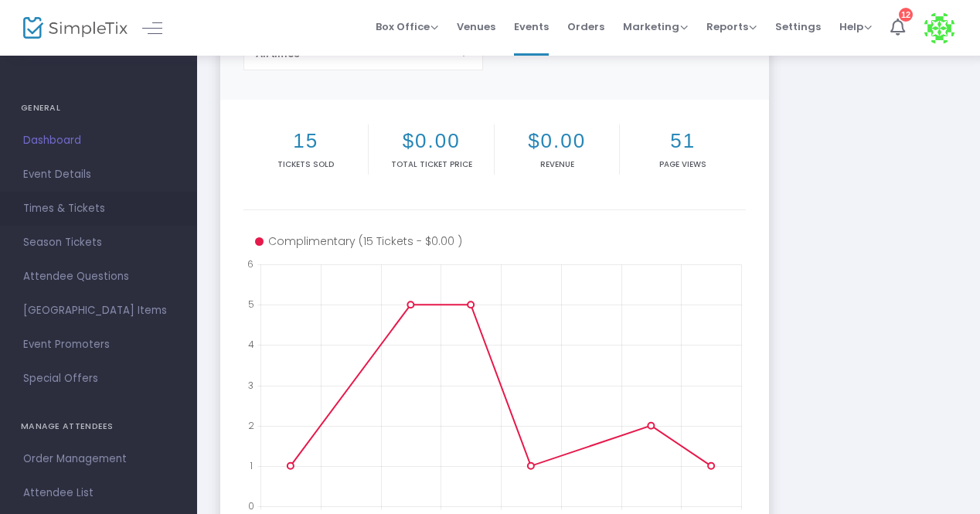 The height and width of the screenshot is (514, 980). What do you see at coordinates (530, 26) in the screenshot?
I see `span: Events` at bounding box center [530, 26].